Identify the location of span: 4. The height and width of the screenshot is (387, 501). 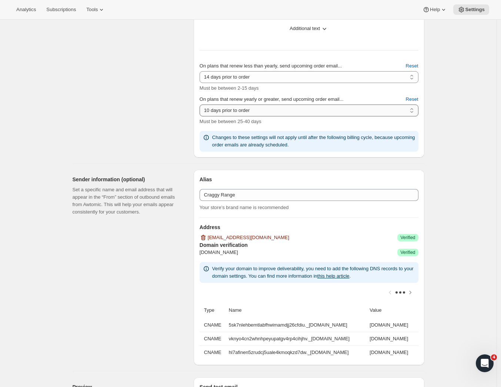
(494, 357).